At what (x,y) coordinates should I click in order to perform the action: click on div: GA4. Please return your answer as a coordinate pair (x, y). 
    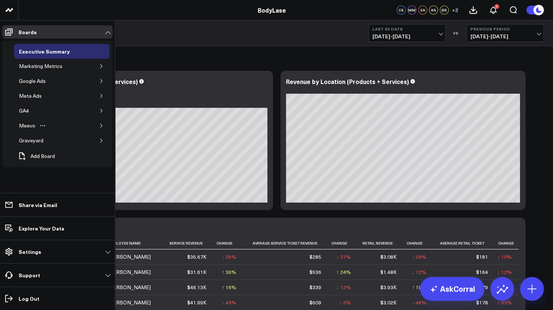
    Looking at the image, I should click on (24, 111).